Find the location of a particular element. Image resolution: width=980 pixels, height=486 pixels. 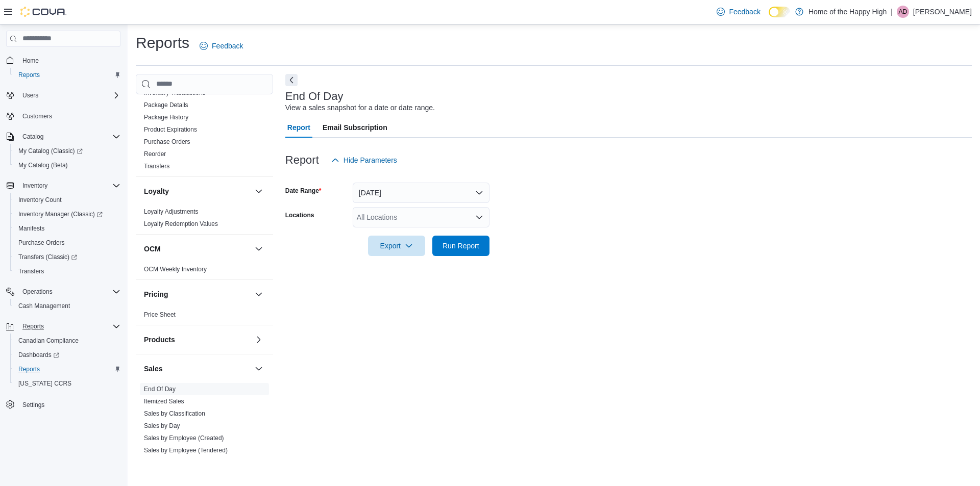

span: Loyalty Redemption Values is located at coordinates (181, 224).